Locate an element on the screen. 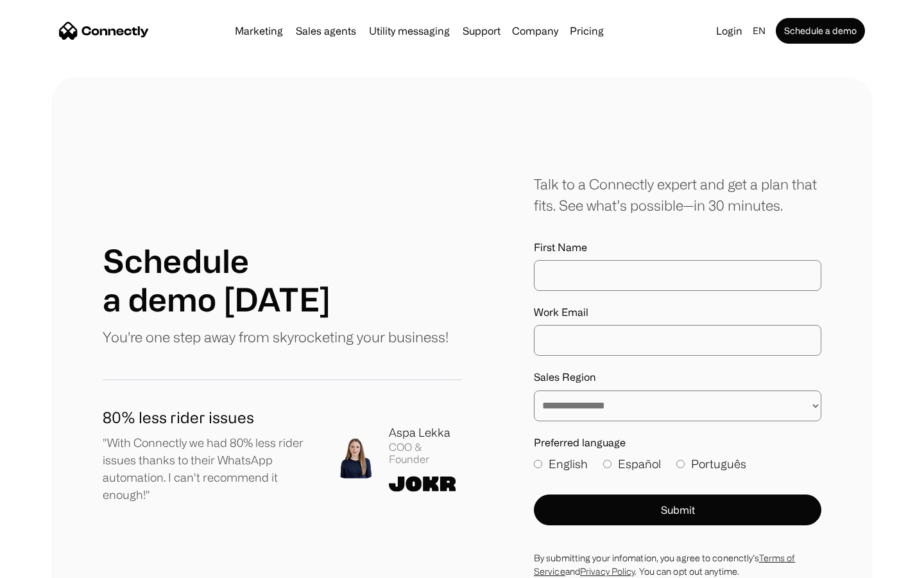  a: Privacy Policy is located at coordinates (607, 571).